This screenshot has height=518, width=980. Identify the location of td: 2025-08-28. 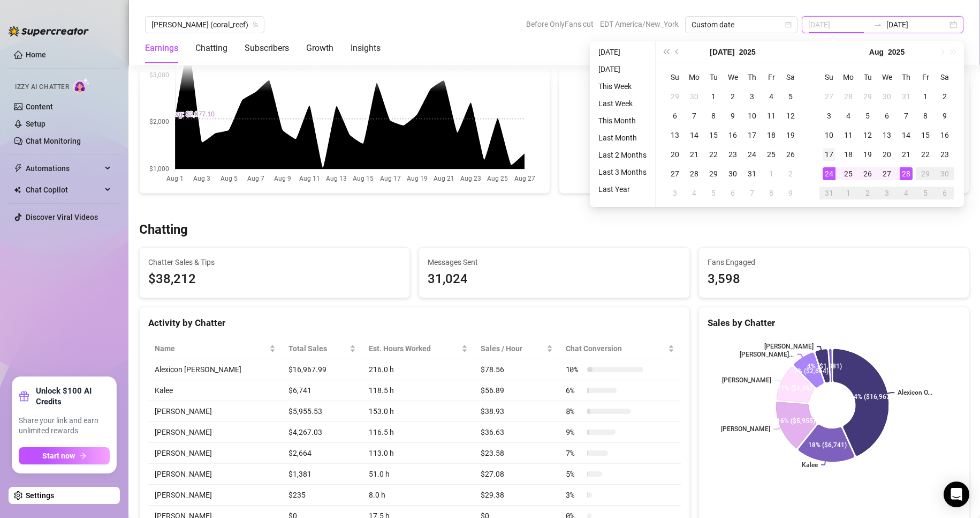
(906, 173).